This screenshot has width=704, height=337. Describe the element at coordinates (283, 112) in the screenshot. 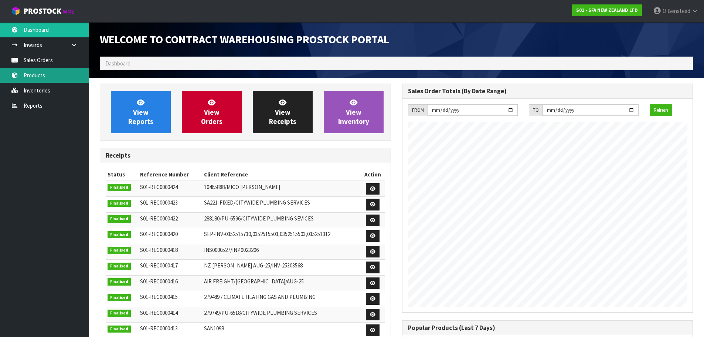

I see `span: View Receipts` at that location.